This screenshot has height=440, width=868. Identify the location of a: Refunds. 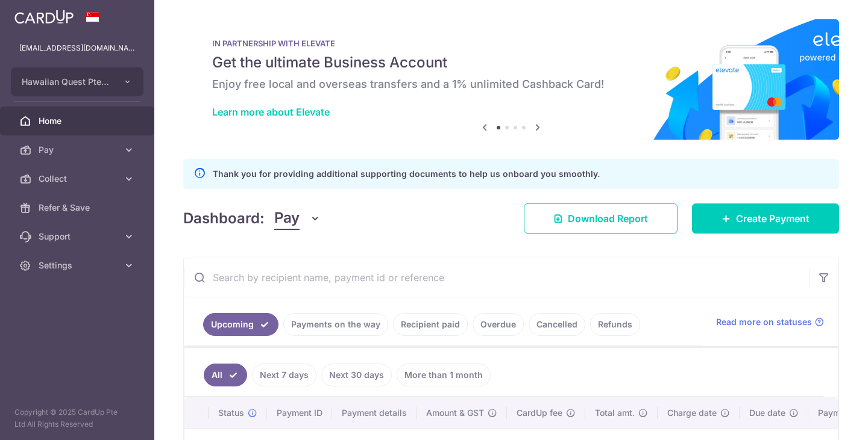
(615, 325).